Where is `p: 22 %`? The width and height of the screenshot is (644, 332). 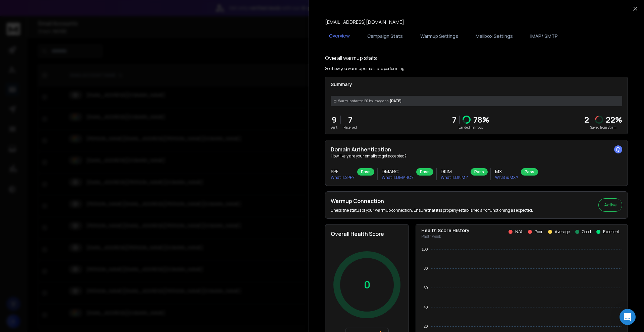
p: 22 % is located at coordinates (614, 120).